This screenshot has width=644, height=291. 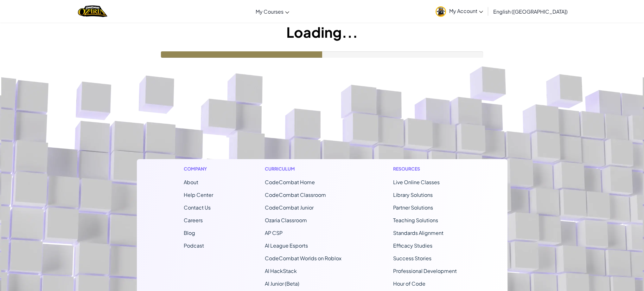 I want to click on span: My Account, so click(x=466, y=11).